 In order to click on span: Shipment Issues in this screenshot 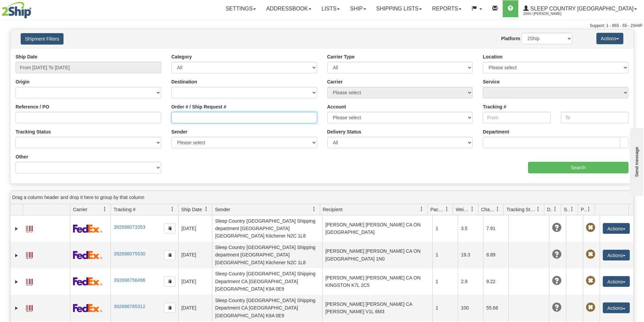, I will do `click(566, 209)`.